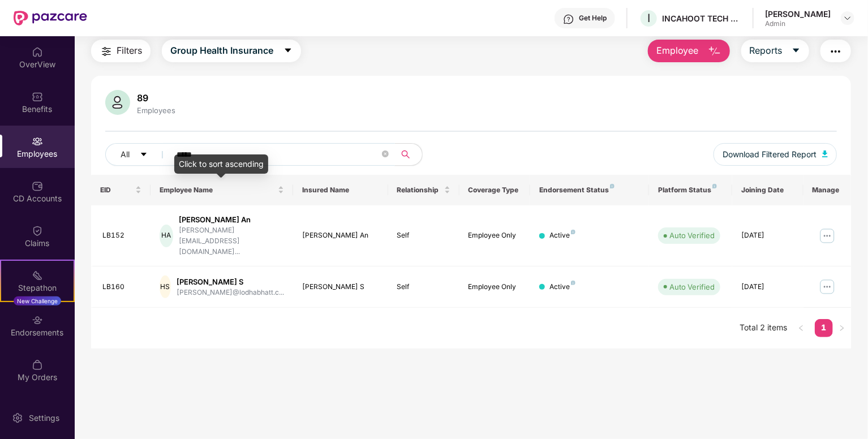 This screenshot has width=868, height=439. I want to click on img: svg+xml;base64,PHN2ZyBpZD0iSGVscC0zMngzMiIgeG1sbnM9Imh0dHA6Ly93d3cudzMub3JnLzIwMDAvc3ZnIiB3aWR0aD..., so click(569, 19).